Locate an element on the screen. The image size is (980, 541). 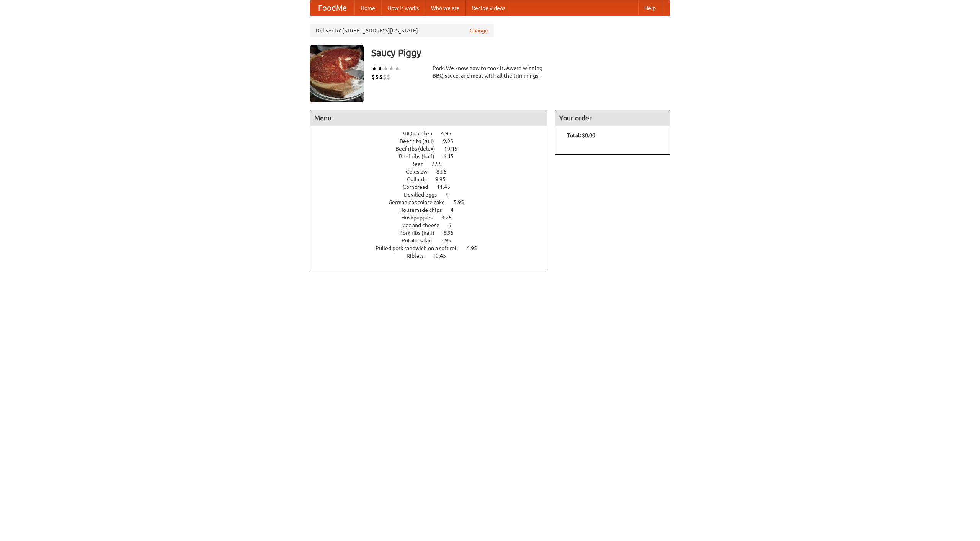
a: Beer 7.55 is located at coordinates (433, 164).